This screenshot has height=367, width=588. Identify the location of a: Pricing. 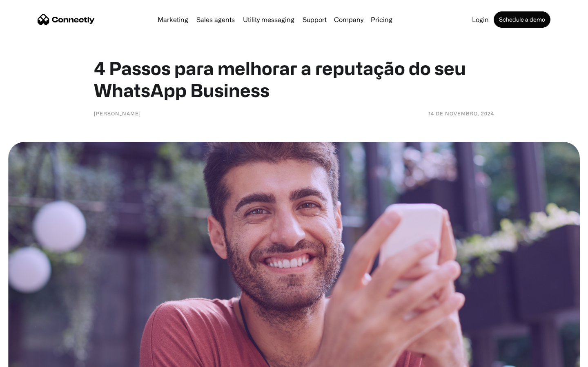
(381, 19).